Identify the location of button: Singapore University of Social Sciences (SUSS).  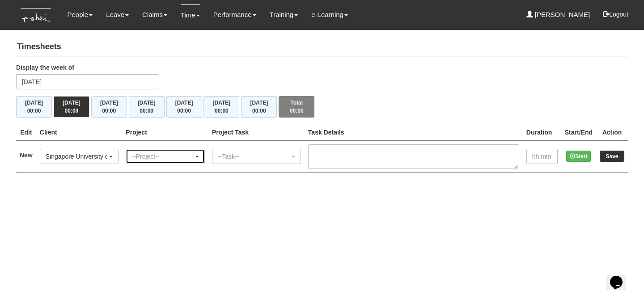
(79, 156).